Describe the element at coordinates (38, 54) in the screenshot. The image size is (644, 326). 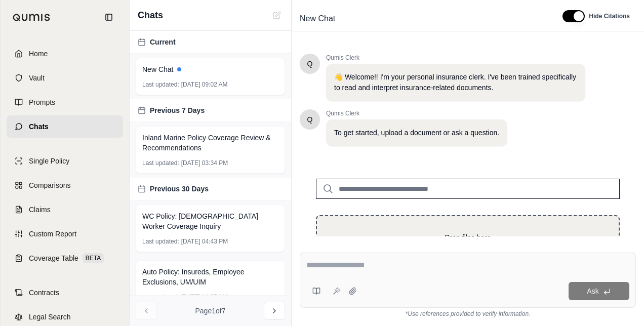
I see `span: Home` at that location.